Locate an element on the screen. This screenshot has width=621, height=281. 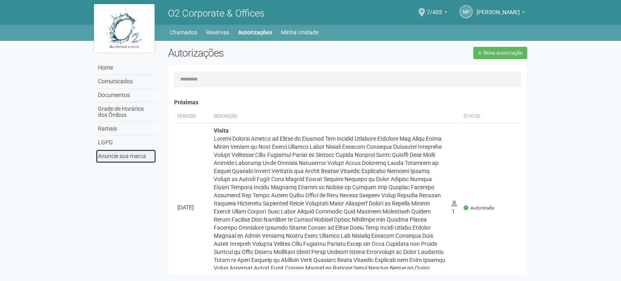
a: 7/405 is located at coordinates (437, 13).